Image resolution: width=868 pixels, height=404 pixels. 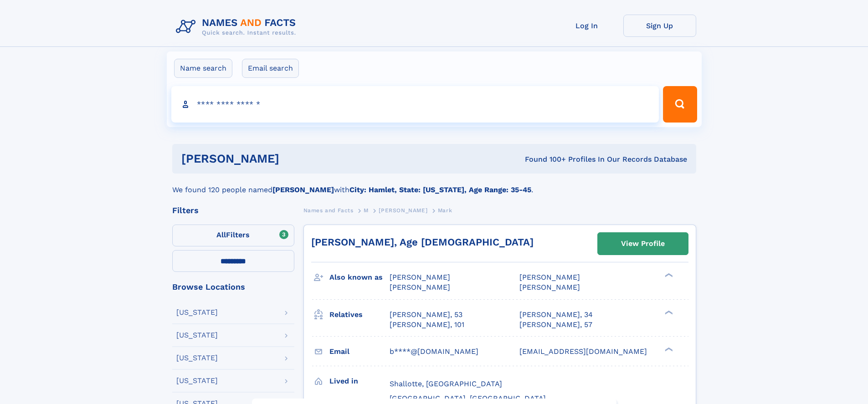 I want to click on a: Sign Up, so click(x=660, y=25).